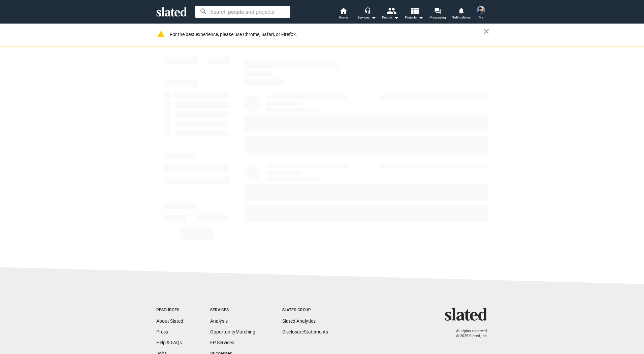 This screenshot has width=644, height=354. I want to click on div: Resources, so click(170, 310).